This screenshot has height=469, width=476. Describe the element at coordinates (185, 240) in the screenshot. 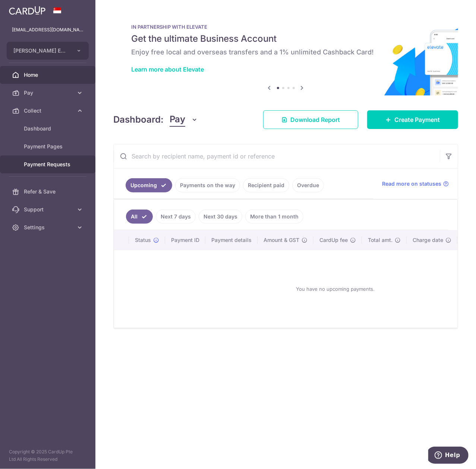

I see `th: Payment ID` at that location.